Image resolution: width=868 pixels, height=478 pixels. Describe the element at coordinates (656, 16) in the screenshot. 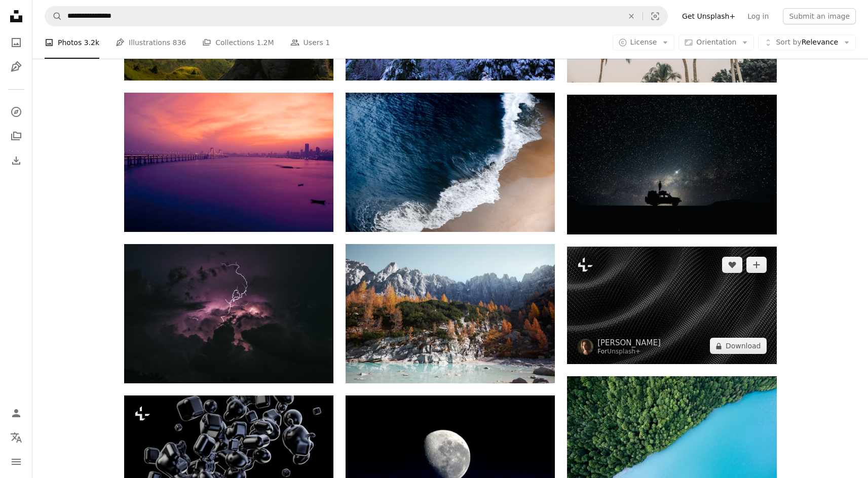

I see `button: Visual search` at that location.